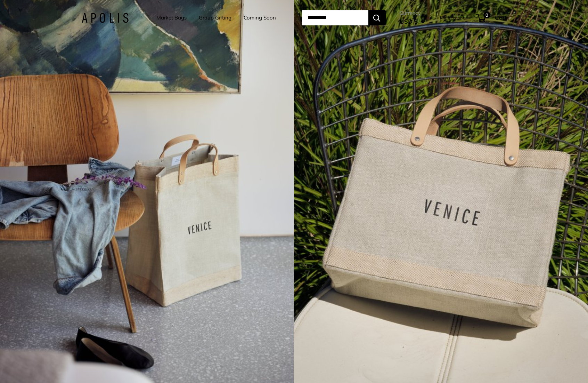 The width and height of the screenshot is (588, 383). Describe the element at coordinates (501, 17) in the screenshot. I see `span: Cart` at that location.